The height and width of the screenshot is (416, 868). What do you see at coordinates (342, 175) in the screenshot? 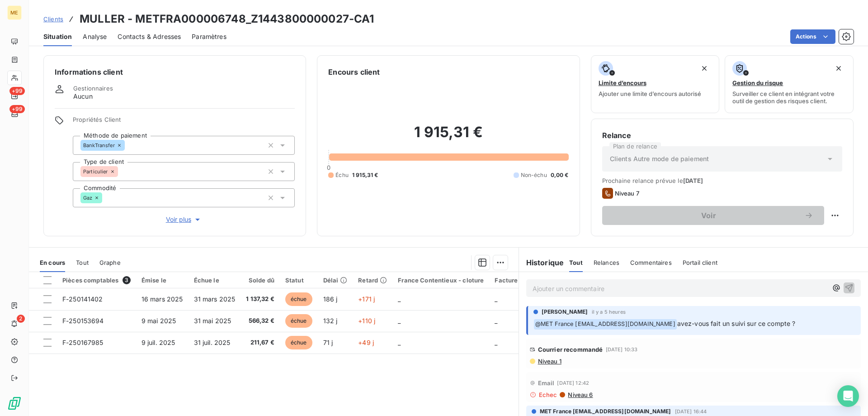
I see `span: Échu` at bounding box center [342, 175].